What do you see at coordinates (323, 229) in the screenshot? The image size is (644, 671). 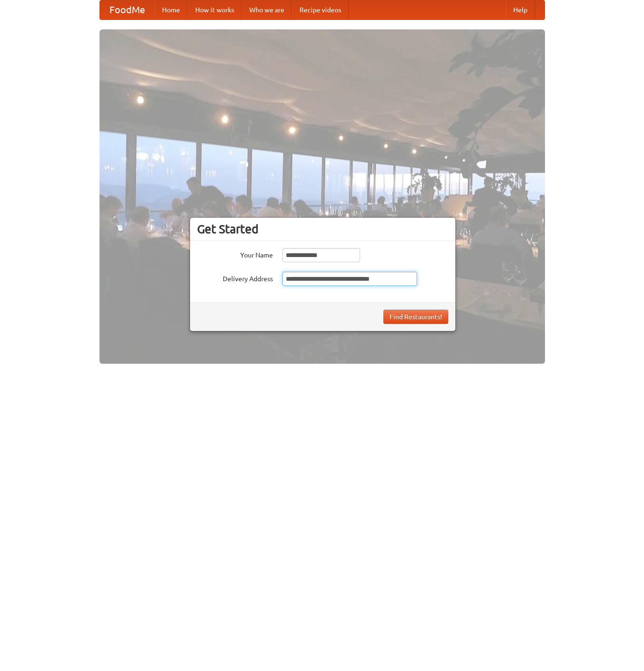 I see `h3: Get Started` at bounding box center [323, 229].